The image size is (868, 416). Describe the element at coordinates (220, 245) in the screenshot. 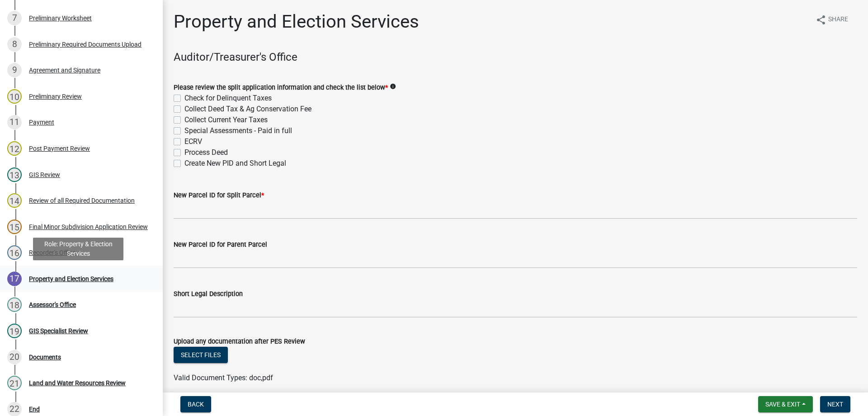

I see `label: New Parcel ID for Parent Parcel` at that location.